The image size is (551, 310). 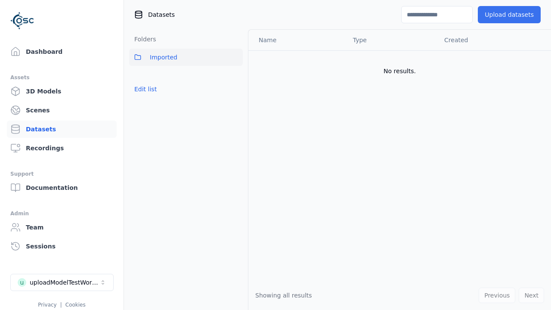 I want to click on img: Logo, so click(x=22, y=21).